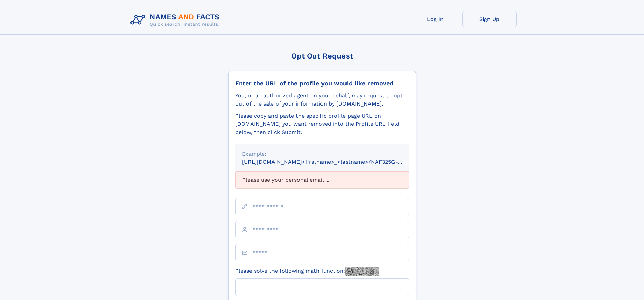 This screenshot has width=644, height=300. Describe the element at coordinates (322, 56) in the screenshot. I see `div: Opt Out Request` at that location.